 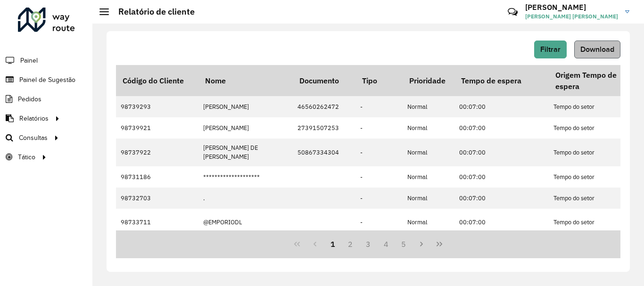 What do you see at coordinates (157, 198) in the screenshot?
I see `td: 98732703` at bounding box center [157, 198].